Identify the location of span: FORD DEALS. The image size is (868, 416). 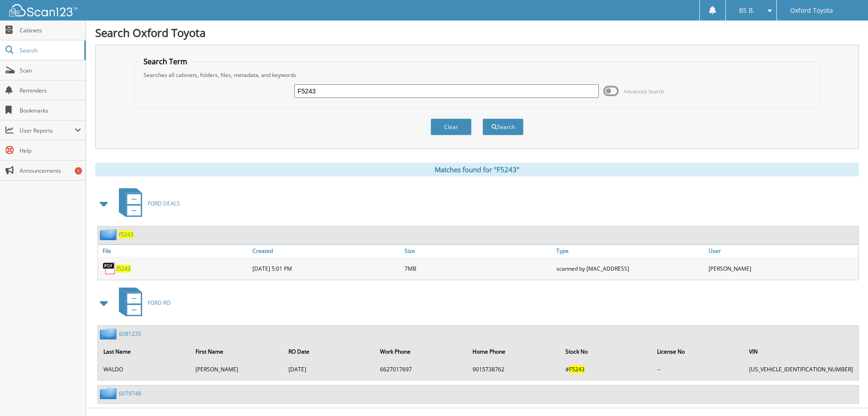
(164, 204).